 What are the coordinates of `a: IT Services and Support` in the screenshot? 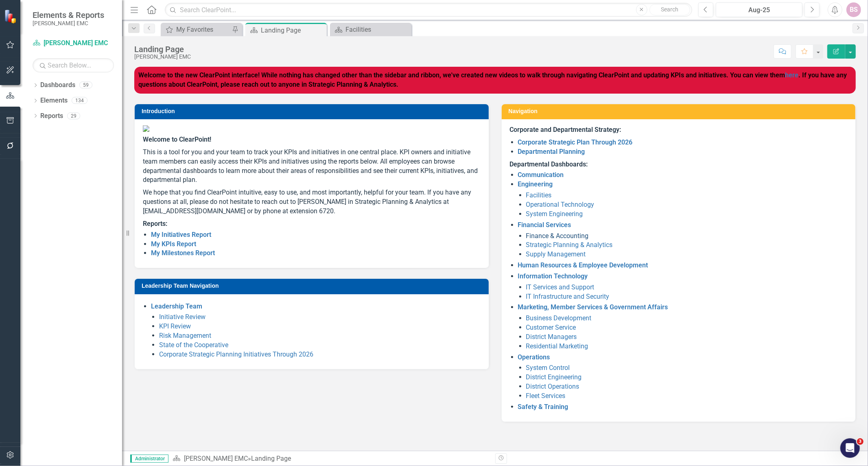 It's located at (560, 287).